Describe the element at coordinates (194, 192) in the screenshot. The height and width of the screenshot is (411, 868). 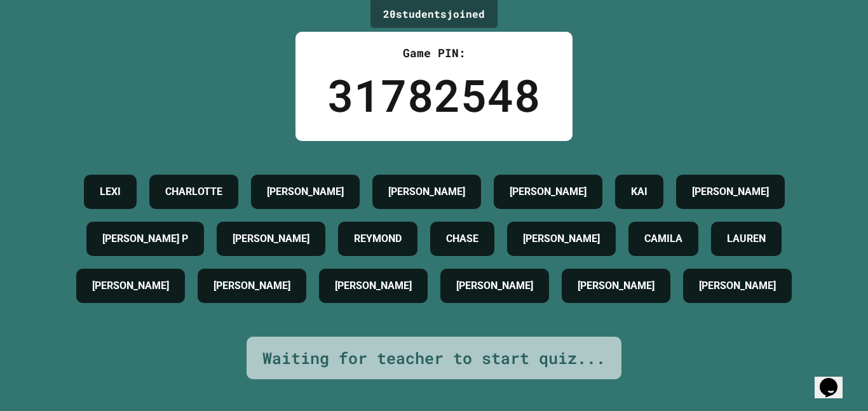
I see `h4: CHARLOTTE` at that location.